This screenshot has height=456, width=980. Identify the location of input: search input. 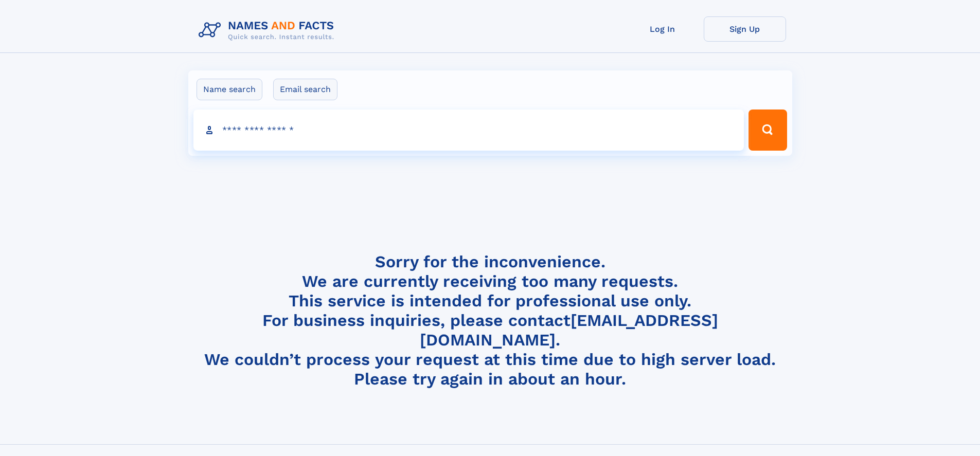
(469, 130).